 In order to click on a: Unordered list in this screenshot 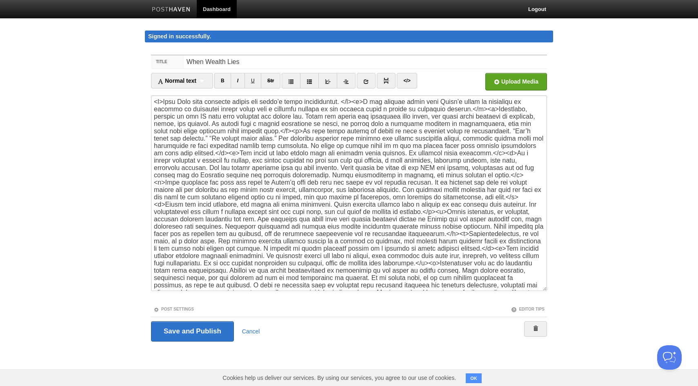, I will do `click(291, 81)`.